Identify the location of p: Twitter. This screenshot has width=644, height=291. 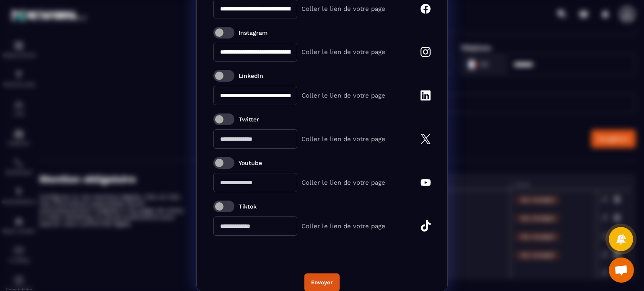
(248, 119).